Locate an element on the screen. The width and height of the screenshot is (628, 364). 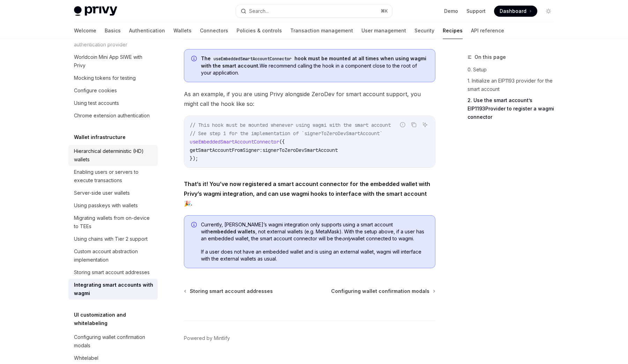
button: Ask AI is located at coordinates (425, 125).